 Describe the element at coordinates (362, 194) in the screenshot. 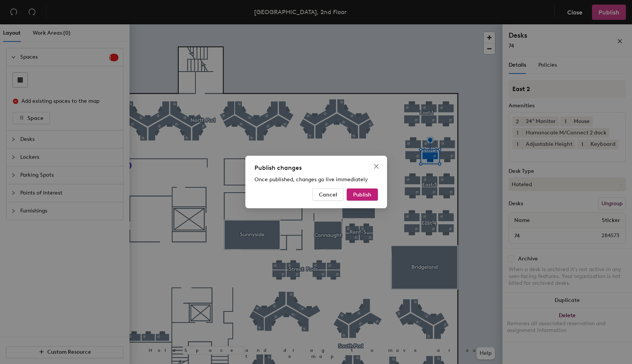

I see `span: Publish` at that location.